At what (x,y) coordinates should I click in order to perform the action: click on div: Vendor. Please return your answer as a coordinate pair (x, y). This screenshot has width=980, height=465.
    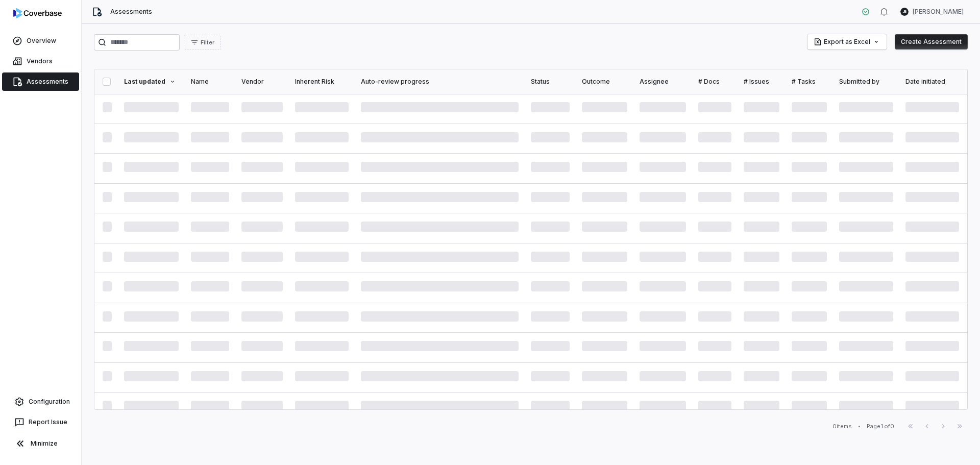
    Looking at the image, I should click on (262, 82).